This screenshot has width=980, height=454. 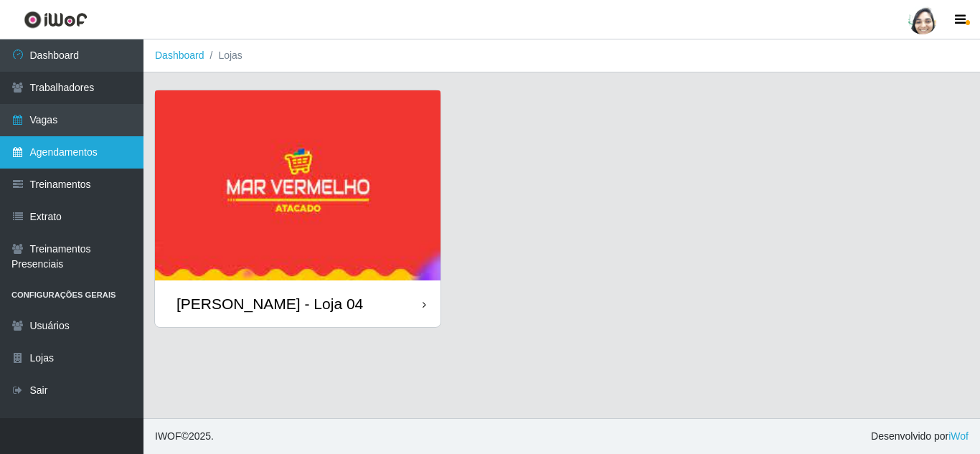 I want to click on img: CoreUI Logo, so click(x=55, y=20).